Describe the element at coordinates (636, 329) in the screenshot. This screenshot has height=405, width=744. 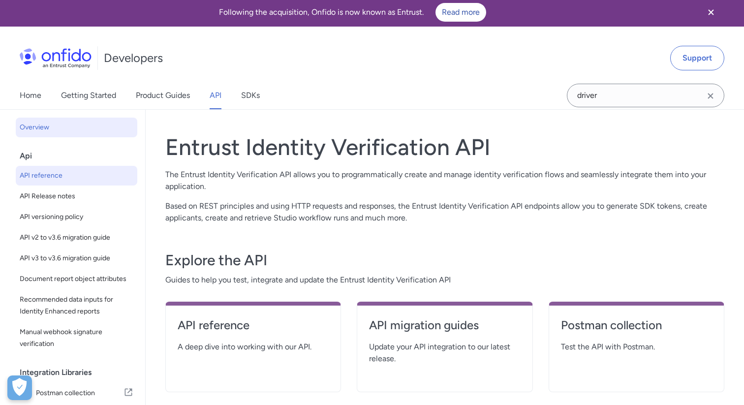
I see `a: Postman collection` at that location.